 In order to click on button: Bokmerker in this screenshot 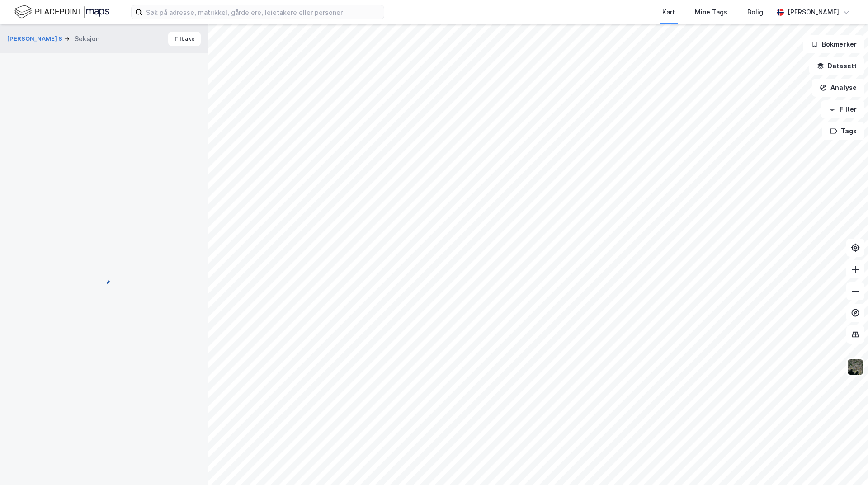, I will do `click(833, 44)`.